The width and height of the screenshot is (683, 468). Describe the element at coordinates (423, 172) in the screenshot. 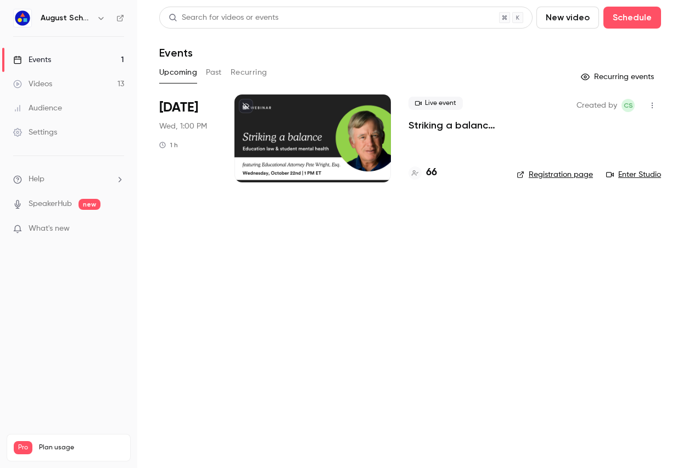

I see `a: 66` at that location.